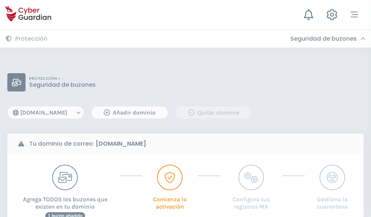 The height and width of the screenshot is (217, 371). I want to click on p: Configura tus registros MX, so click(251, 200).